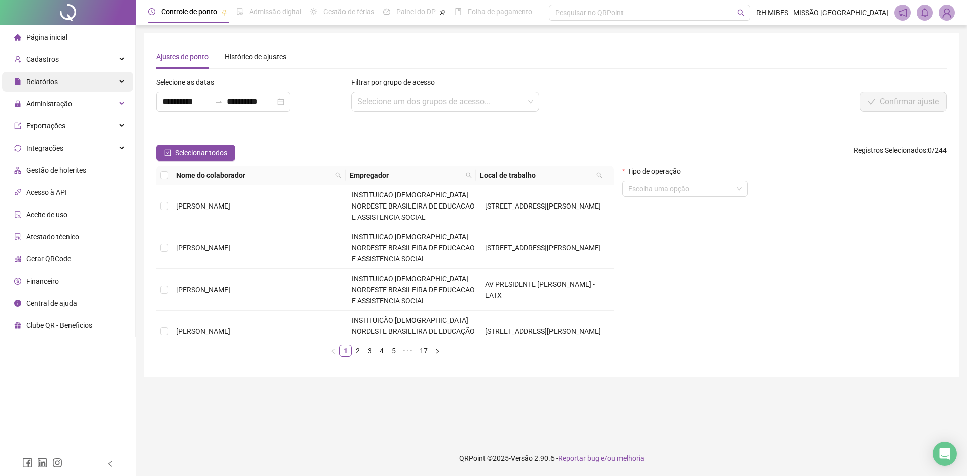 Image resolution: width=967 pixels, height=476 pixels. Describe the element at coordinates (358, 351) in the screenshot. I see `a: 2` at that location.